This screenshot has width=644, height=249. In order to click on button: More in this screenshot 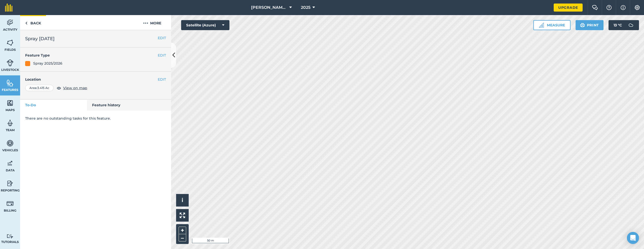, I will do `click(152, 22)`.